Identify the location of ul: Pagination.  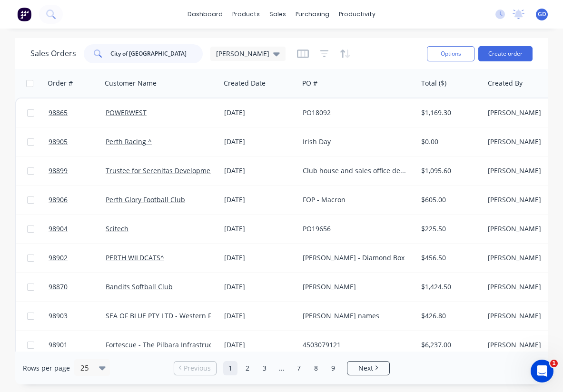
(282, 368).